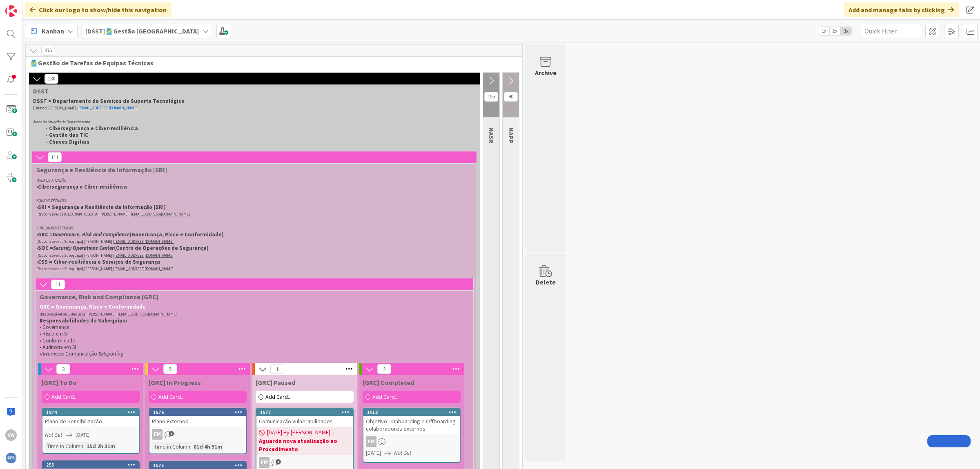  What do you see at coordinates (55, 228) in the screenshot?
I see `em: SUBEQUIPAS TÉCNICAS:` at bounding box center [55, 228].